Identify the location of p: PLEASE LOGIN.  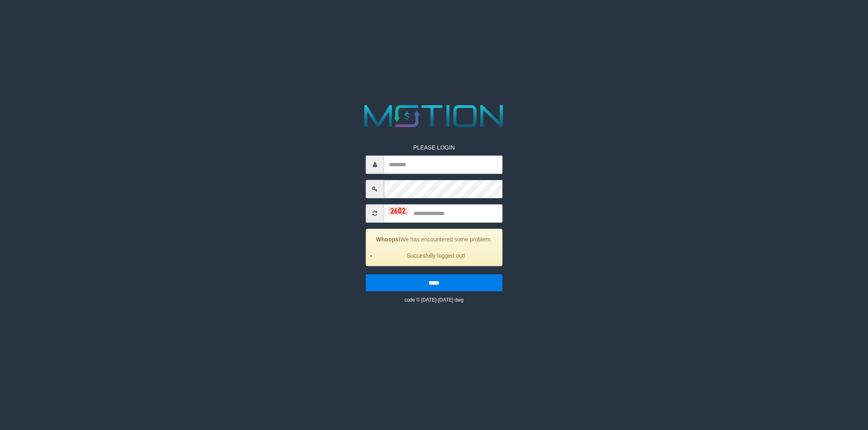
(435, 147).